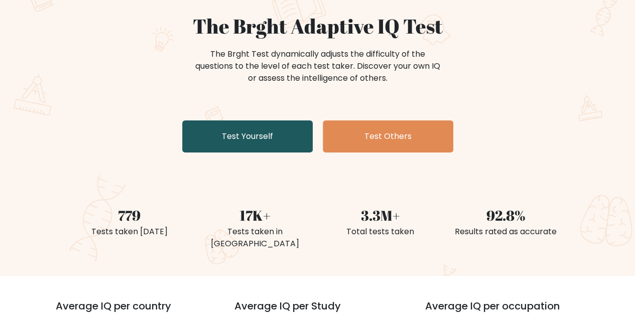 Image resolution: width=635 pixels, height=317 pixels. What do you see at coordinates (506, 215) in the screenshot?
I see `div: 92.8%` at bounding box center [506, 215].